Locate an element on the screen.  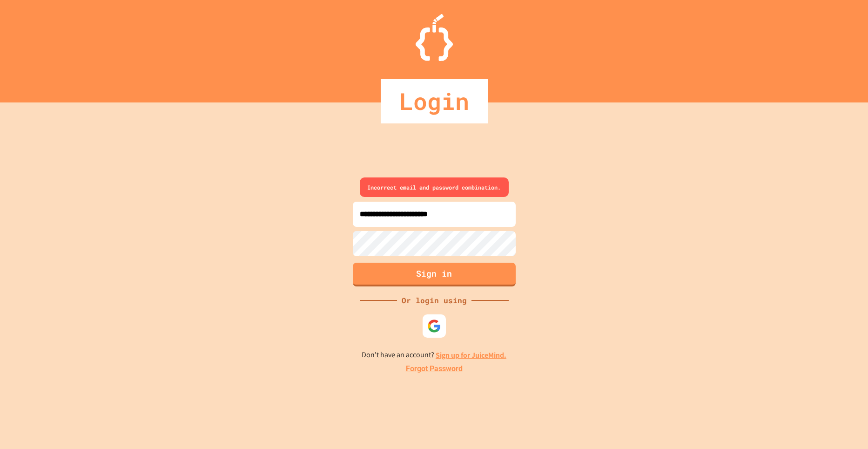
p: Don't have an account? is located at coordinates (434, 355).